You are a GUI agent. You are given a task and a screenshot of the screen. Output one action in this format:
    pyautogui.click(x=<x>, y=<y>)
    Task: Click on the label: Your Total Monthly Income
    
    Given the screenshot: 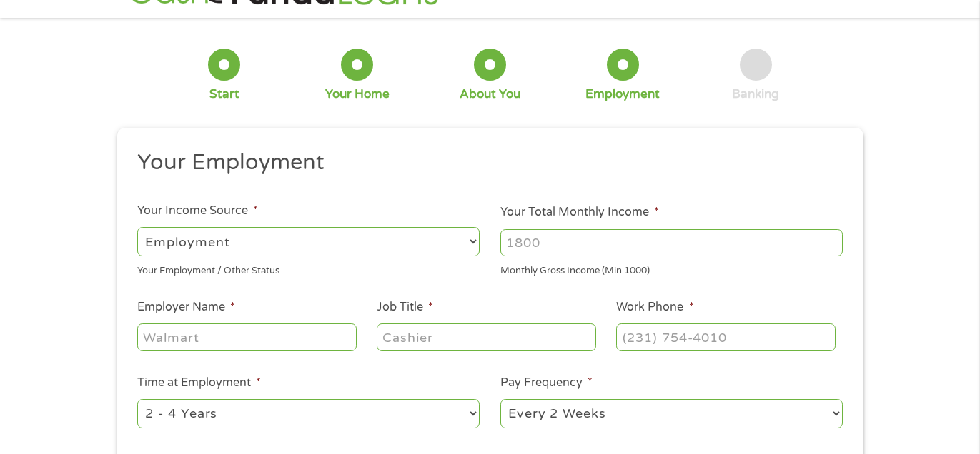 What is the action you would take?
    pyautogui.click(x=579, y=212)
    